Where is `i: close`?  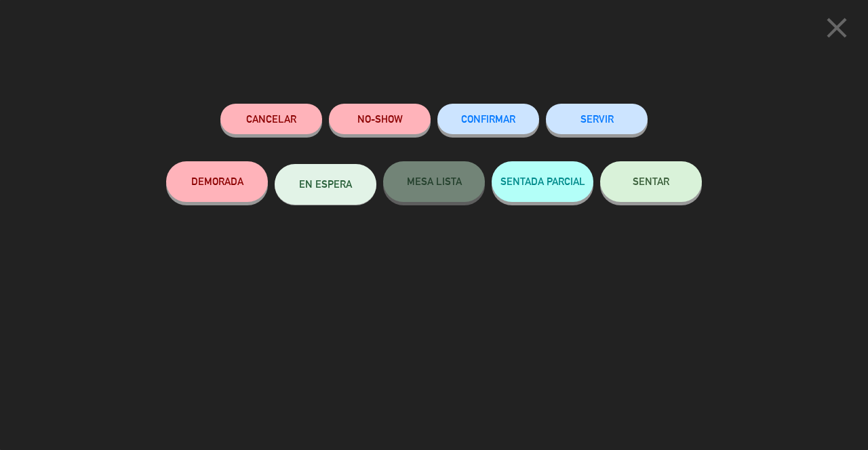
i: close is located at coordinates (837, 28).